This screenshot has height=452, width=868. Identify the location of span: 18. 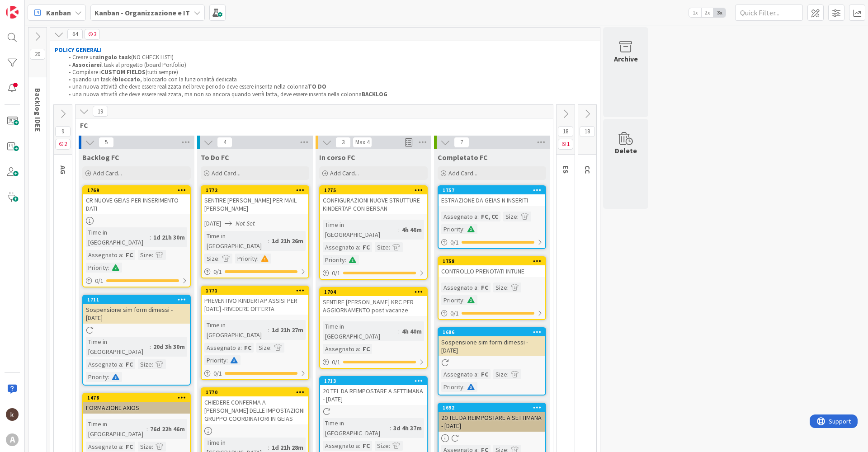
(565, 132).